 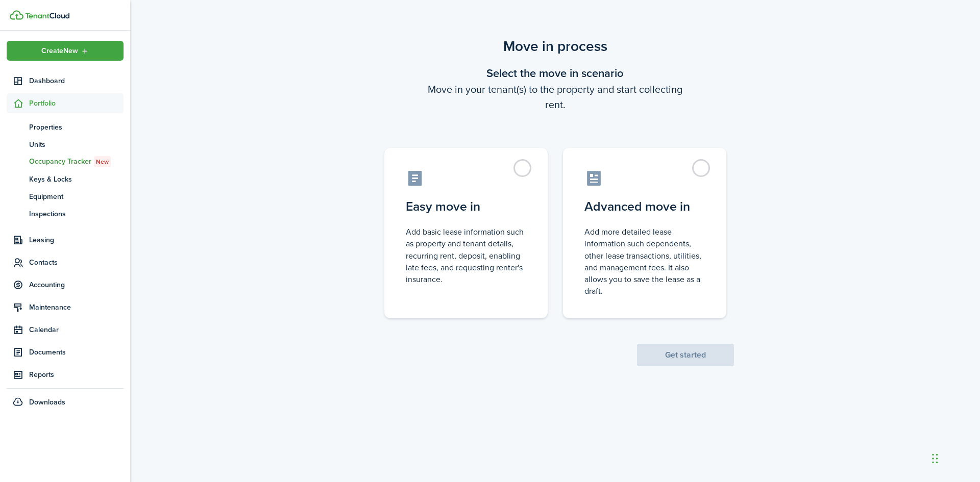 What do you see at coordinates (47, 402) in the screenshot?
I see `span: Downloads` at bounding box center [47, 402].